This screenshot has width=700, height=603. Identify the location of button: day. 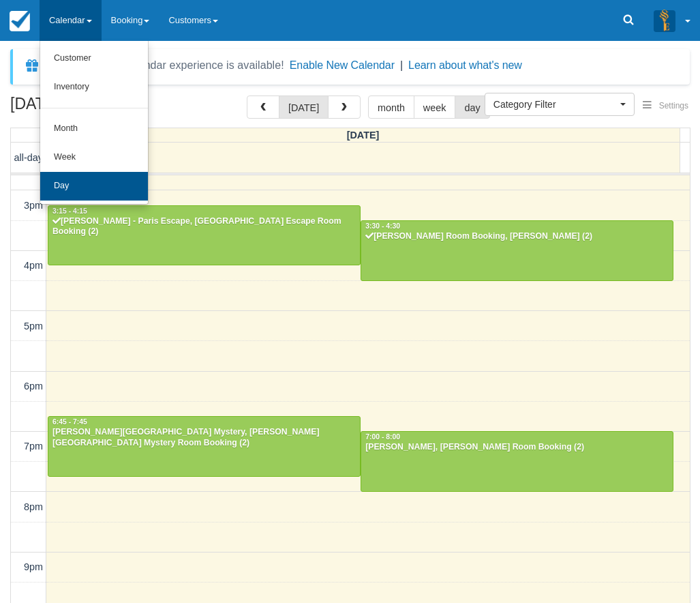
(472, 107).